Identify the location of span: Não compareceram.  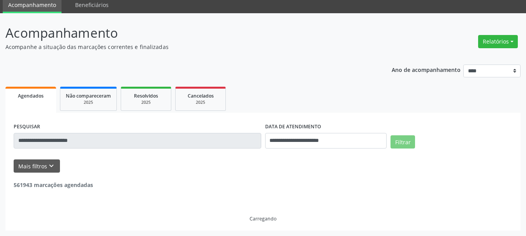
(88, 96).